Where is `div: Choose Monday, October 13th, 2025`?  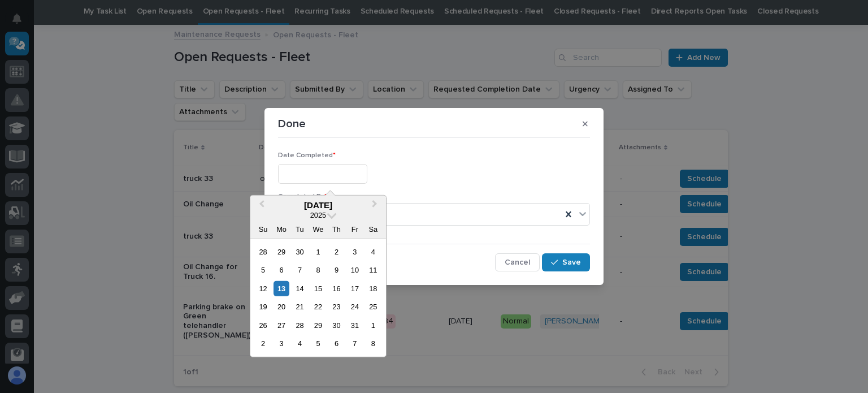
div: Choose Monday, October 13th, 2025 is located at coordinates (281, 288).